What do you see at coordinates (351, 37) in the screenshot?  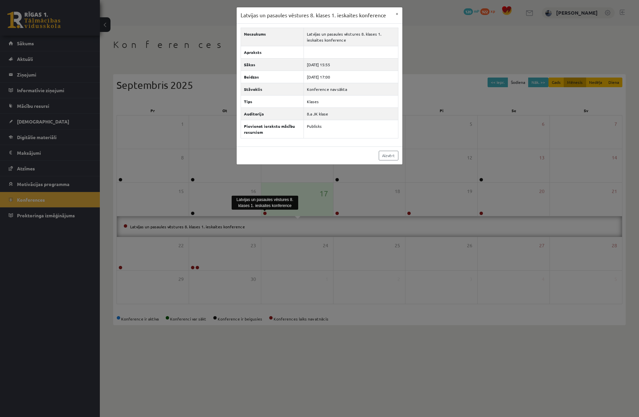 I see `td: Latvijas un pasaules vēstures 8. klases 1. ieskaites konference` at bounding box center [351, 37].